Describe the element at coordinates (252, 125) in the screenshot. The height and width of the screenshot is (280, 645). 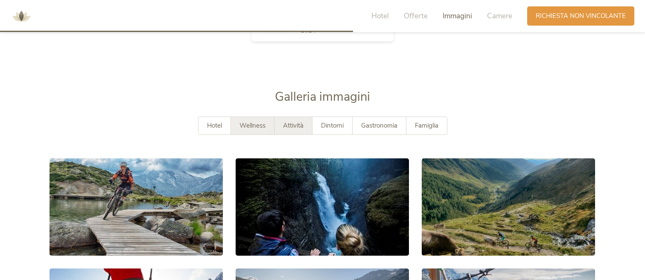
I see `span: Wellness` at that location.